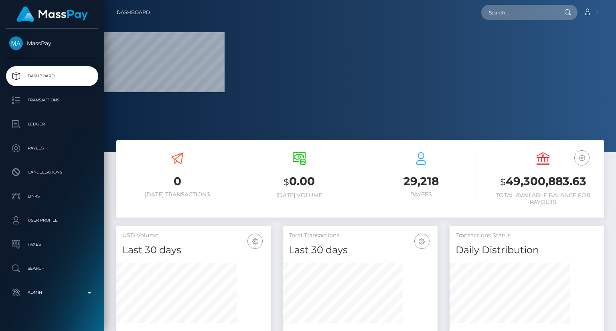  What do you see at coordinates (177, 181) in the screenshot?
I see `h3: 0` at bounding box center [177, 181].